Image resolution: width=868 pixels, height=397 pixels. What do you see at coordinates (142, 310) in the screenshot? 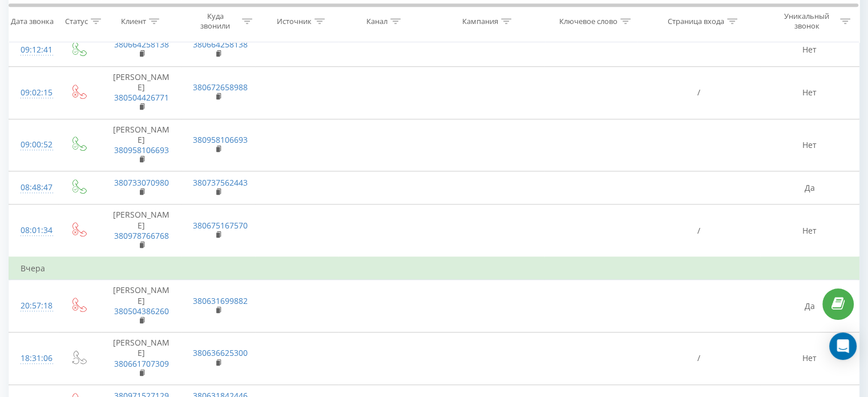
I see `a: 380504386260` at bounding box center [142, 310].